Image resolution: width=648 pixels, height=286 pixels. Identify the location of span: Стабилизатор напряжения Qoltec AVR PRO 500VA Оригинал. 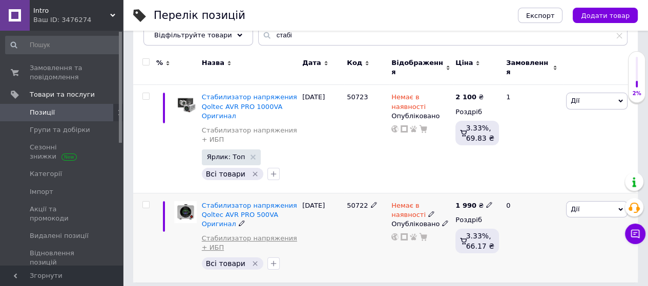
(249, 214).